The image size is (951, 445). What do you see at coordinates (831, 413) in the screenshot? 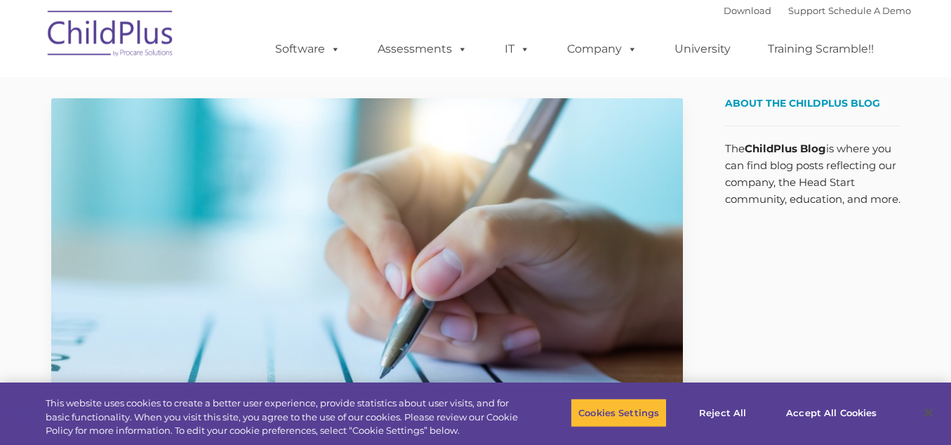
I see `button: Accept All Cookies` at bounding box center [831, 413].